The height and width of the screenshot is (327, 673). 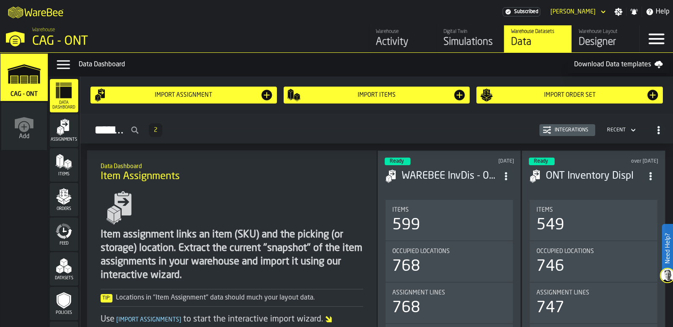 What do you see at coordinates (156, 130) in the screenshot?
I see `div: ButtonLoadMore-Load More-Prev-First-Last` at bounding box center [156, 130].